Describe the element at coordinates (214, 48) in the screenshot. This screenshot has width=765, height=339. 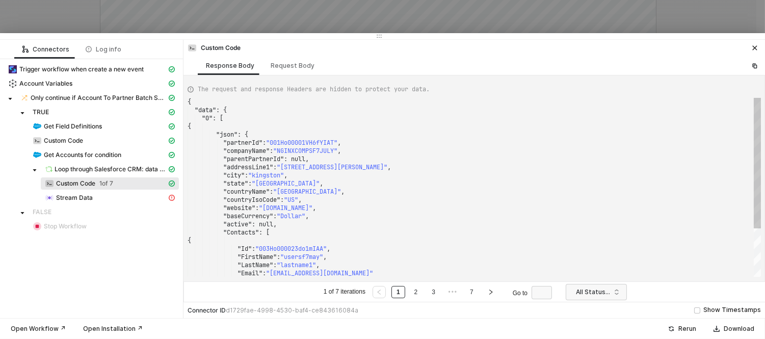
I see `div: Custom Code` at that location.